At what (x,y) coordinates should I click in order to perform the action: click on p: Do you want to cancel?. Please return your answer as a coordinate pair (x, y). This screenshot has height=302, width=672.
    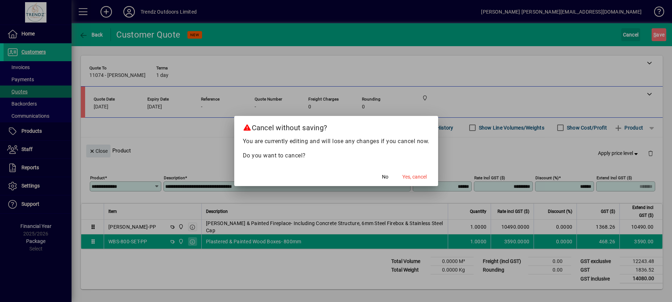
    Looking at the image, I should click on (336, 156).